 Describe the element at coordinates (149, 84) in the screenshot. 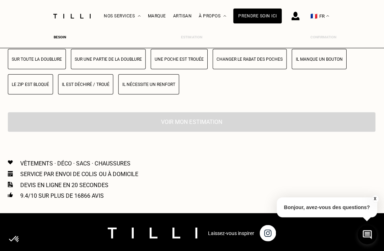

I see `button: Il nécessite un renfort` at that location.